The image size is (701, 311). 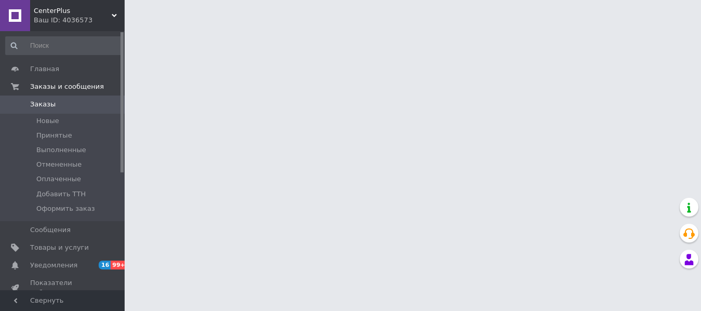 What do you see at coordinates (65, 209) in the screenshot?
I see `span: Оформить заказ` at bounding box center [65, 209].